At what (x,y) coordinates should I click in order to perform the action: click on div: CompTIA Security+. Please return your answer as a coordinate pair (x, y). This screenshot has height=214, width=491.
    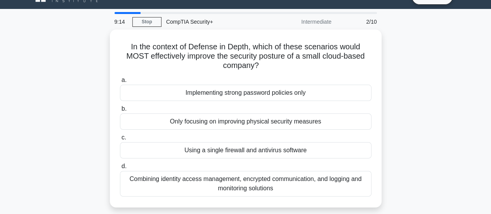
    Looking at the image, I should click on (215, 22).